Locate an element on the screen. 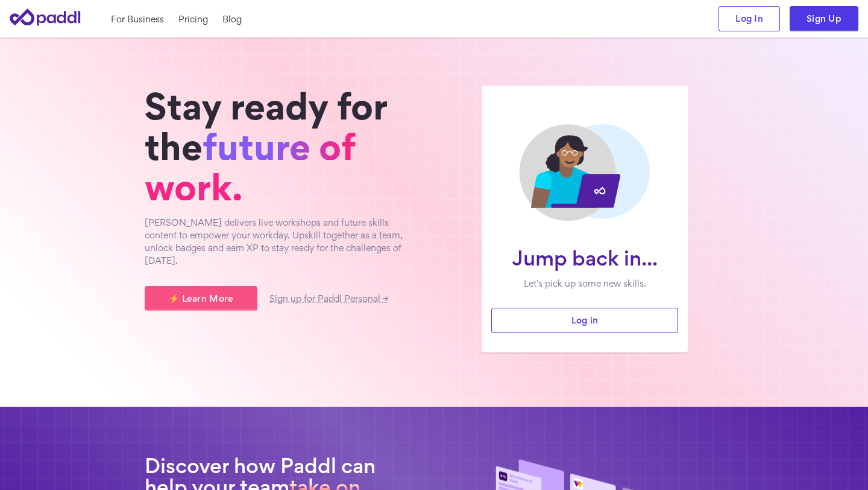 Image resolution: width=868 pixels, height=490 pixels. span: future of work. is located at coordinates (250, 166).